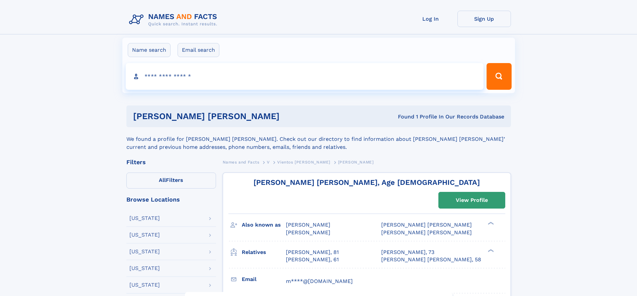  What do you see at coordinates (268, 162) in the screenshot?
I see `a: V` at bounding box center [268, 162].